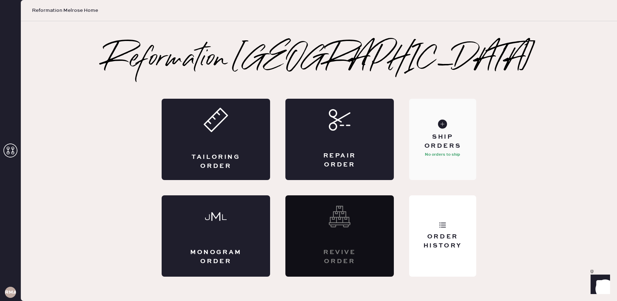 Image resolution: width=617 pixels, height=301 pixels. I want to click on div: Ship Orders, so click(443, 141).